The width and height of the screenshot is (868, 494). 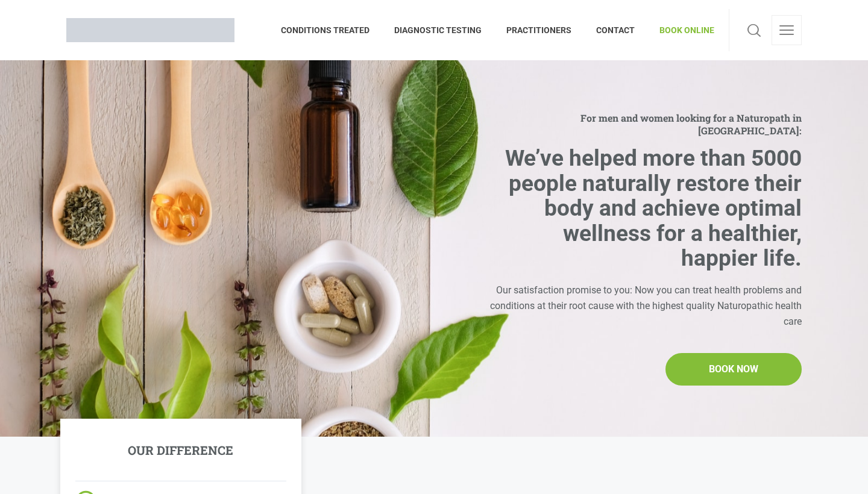 I want to click on span: CONDITIONS TREATED, so click(x=332, y=31).